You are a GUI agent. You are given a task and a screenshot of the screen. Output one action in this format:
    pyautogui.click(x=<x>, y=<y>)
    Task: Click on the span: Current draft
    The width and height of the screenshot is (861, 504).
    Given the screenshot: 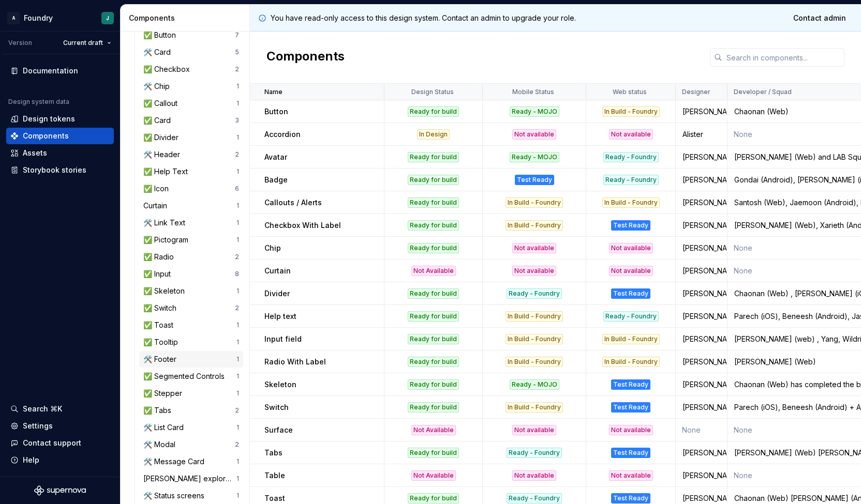 What is the action you would take?
    pyautogui.click(x=83, y=43)
    